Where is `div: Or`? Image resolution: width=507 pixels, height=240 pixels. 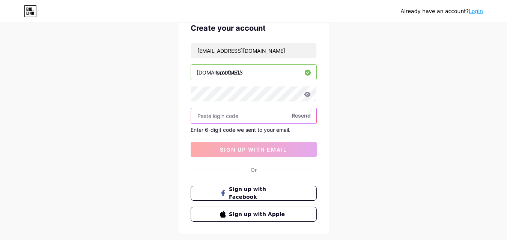
div: Or is located at coordinates (254, 170).